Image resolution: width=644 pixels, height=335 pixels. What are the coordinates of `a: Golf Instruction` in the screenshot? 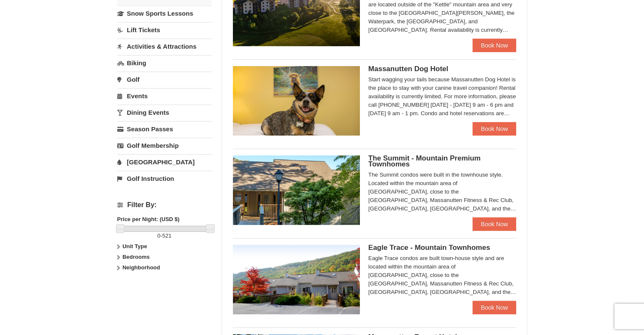 It's located at (164, 178).